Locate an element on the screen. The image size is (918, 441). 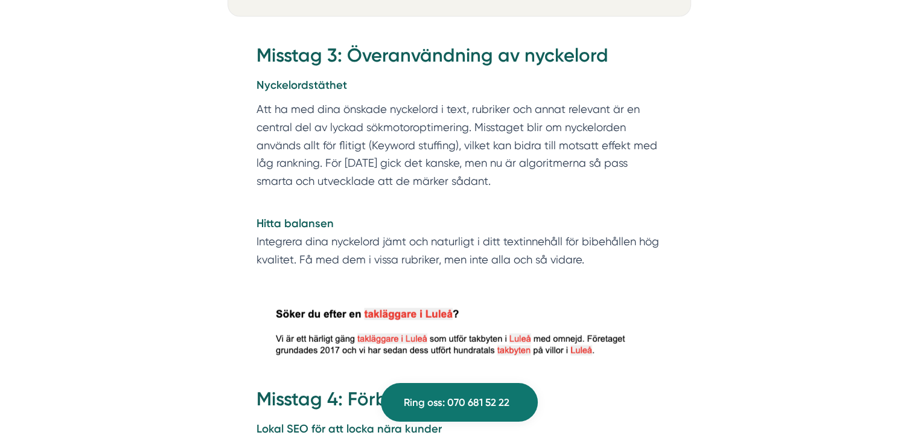
span: Ring oss: 070 681 52 22 is located at coordinates (456, 402).